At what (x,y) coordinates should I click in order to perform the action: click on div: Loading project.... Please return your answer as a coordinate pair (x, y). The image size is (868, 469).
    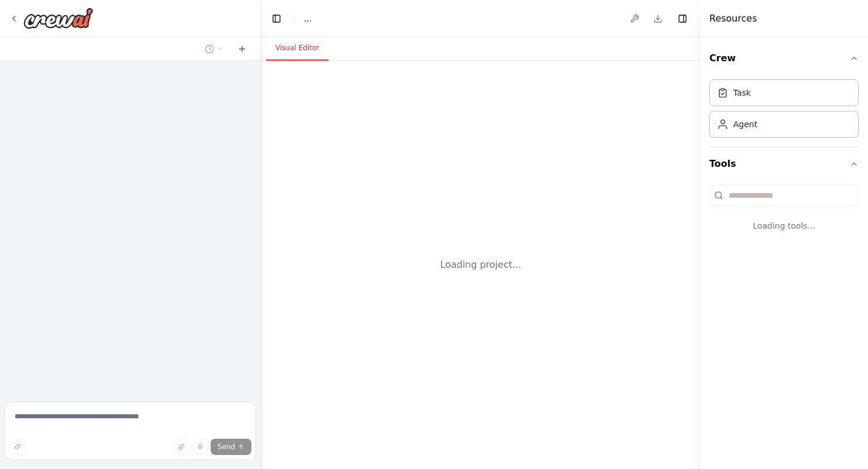
    Looking at the image, I should click on (481, 265).